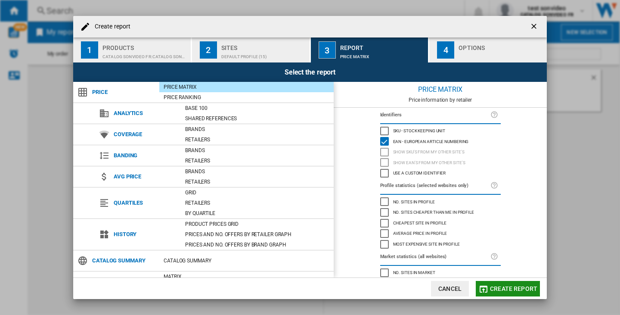 This screenshot has width=620, height=315. I want to click on span: Show SKU'S from my other site's, so click(429, 151).